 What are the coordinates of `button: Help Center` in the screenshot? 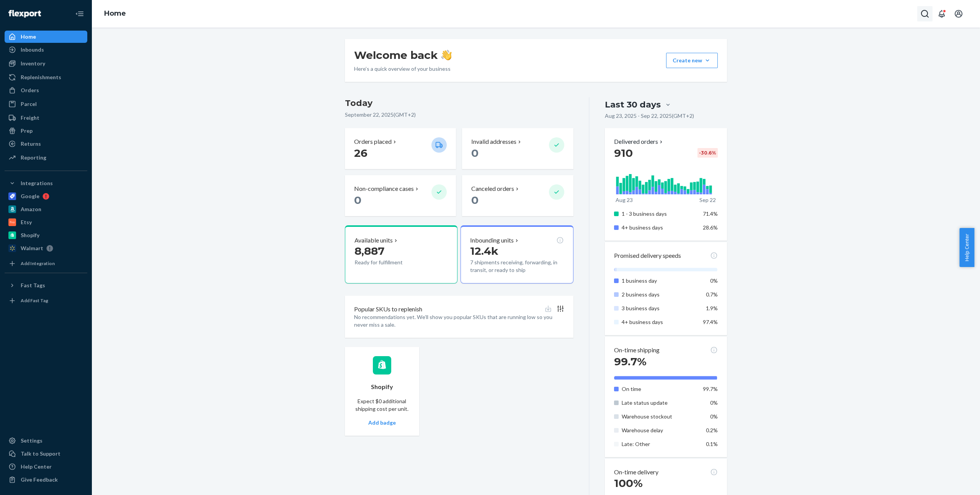 It's located at (967, 248).